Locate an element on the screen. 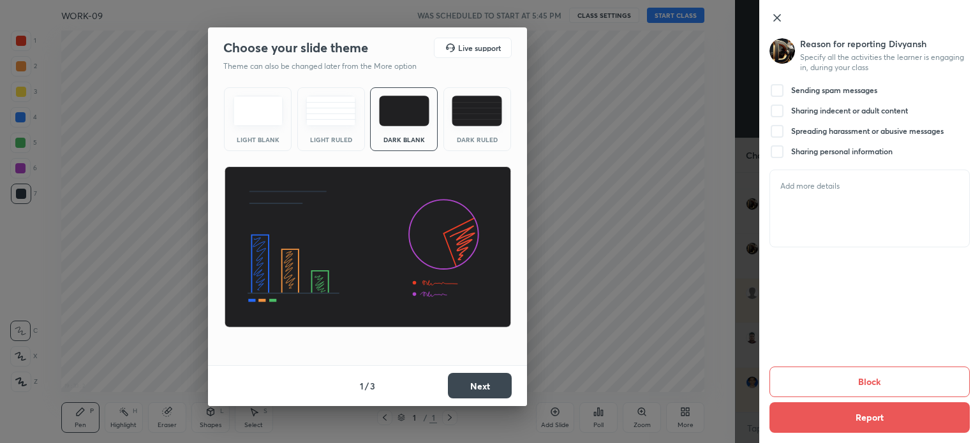 The image size is (980, 443). h4: 3 is located at coordinates (372, 385).